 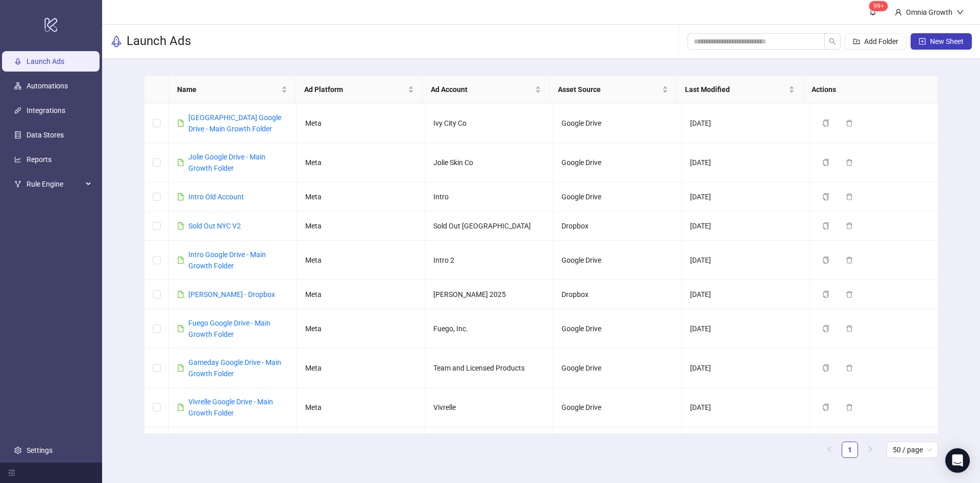 I want to click on span: Last Modified, so click(x=736, y=89).